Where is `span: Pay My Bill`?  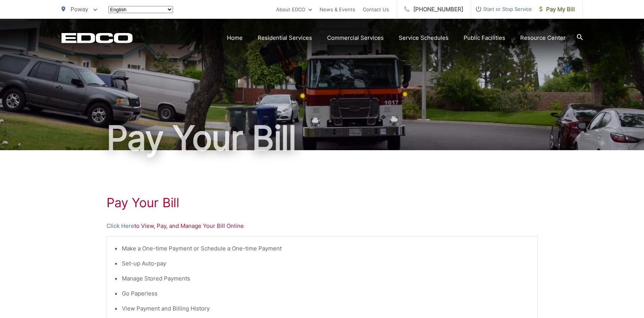
span: Pay My Bill is located at coordinates (557, 9).